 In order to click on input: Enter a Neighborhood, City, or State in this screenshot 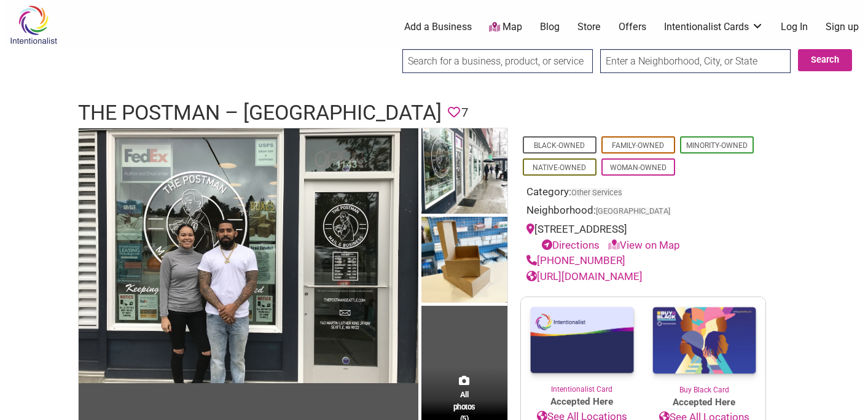, I will do `click(696, 61)`.